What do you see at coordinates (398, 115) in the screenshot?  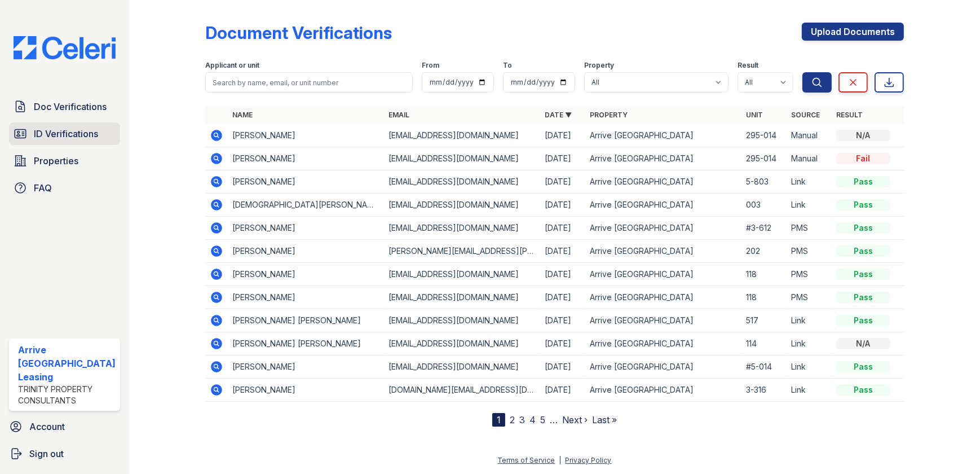 I see `a: Email` at bounding box center [398, 115].